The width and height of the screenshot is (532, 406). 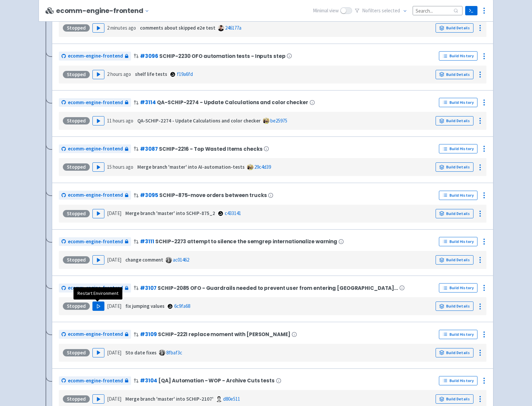 I want to click on a: #3109, so click(x=148, y=334).